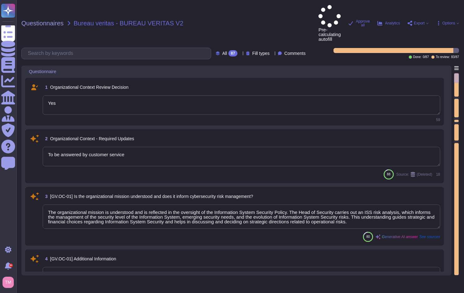 The width and height of the screenshot is (464, 293). What do you see at coordinates (424, 174) in the screenshot?
I see `span: (Deleted)` at bounding box center [424, 174].